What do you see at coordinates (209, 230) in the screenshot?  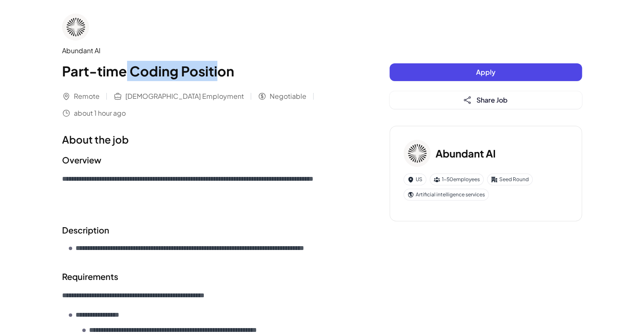 I see `h2: Description` at bounding box center [209, 230].